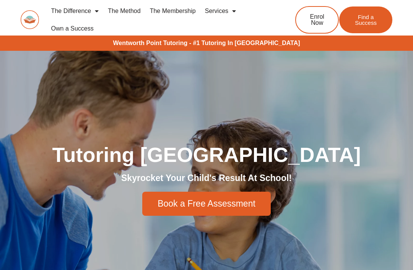 The image size is (413, 270). I want to click on a: The Difference, so click(75, 11).